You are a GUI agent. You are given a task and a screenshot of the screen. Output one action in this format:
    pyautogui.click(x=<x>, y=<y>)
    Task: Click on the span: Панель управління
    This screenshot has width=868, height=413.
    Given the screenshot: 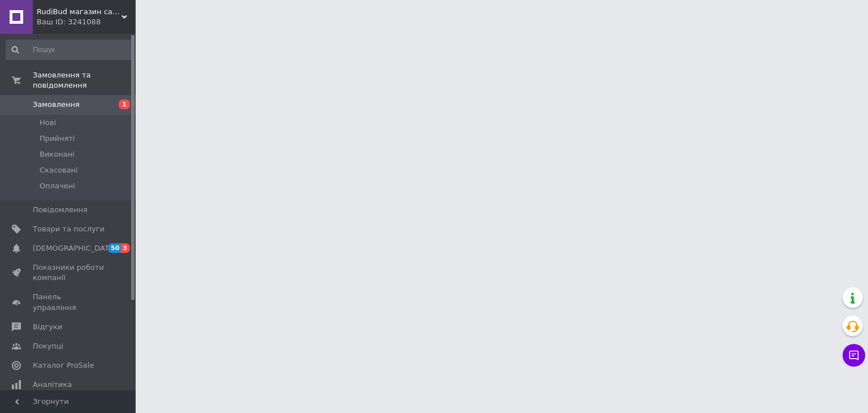 What is the action you would take?
    pyautogui.click(x=68, y=302)
    